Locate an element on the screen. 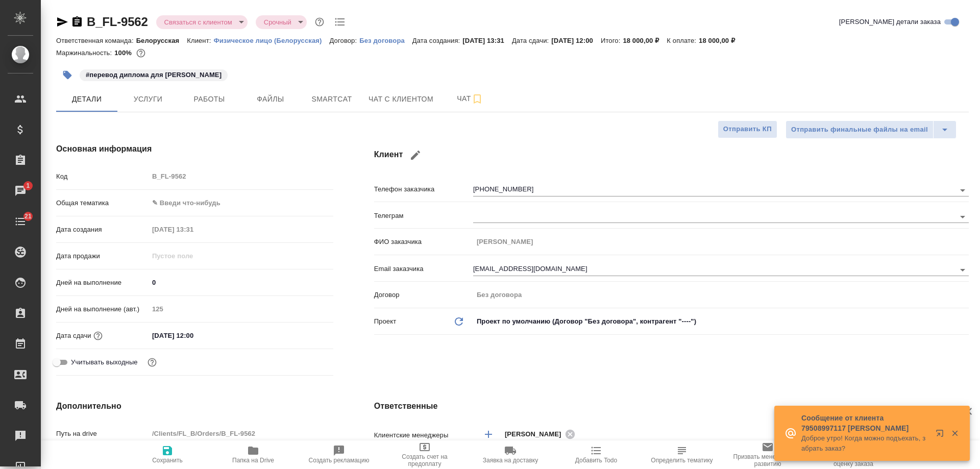 The image size is (980, 469). span: Сохранить is located at coordinates (168, 461).